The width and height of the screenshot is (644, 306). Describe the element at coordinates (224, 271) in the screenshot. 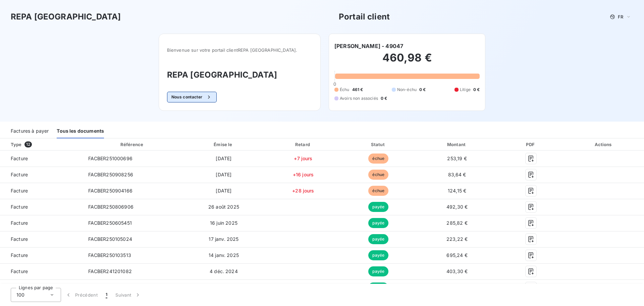

I see `span: 4 déc. 2024` at that location.